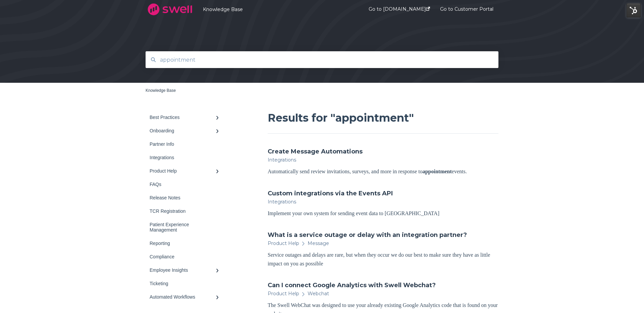 This screenshot has width=644, height=313. Describe the element at coordinates (182, 157) in the screenshot. I see `div: Integrations` at that location.